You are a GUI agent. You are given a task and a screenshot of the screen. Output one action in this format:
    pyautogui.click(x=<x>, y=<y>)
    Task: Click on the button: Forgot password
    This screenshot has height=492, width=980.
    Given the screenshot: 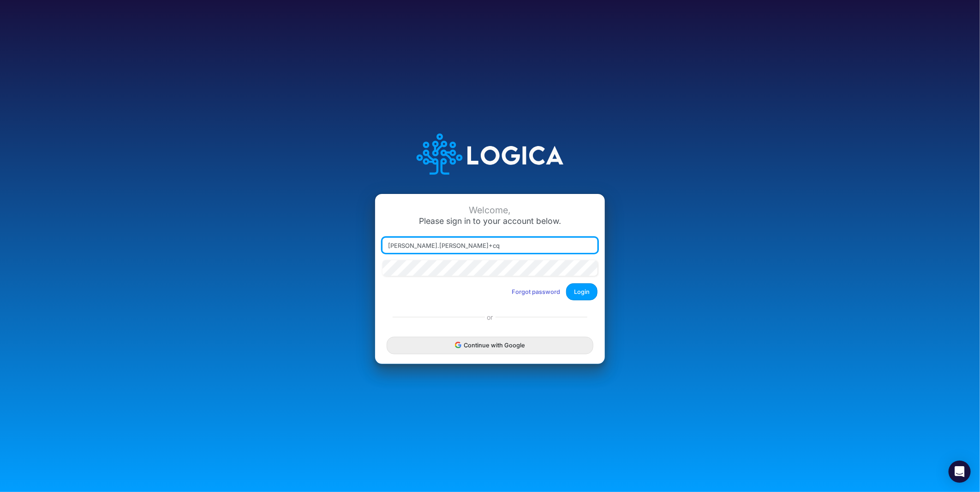 What is the action you would take?
    pyautogui.click(x=536, y=292)
    